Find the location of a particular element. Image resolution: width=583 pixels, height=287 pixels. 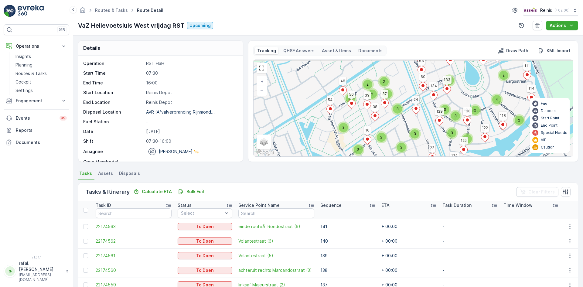

a: Cockpit is located at coordinates (41, 82).